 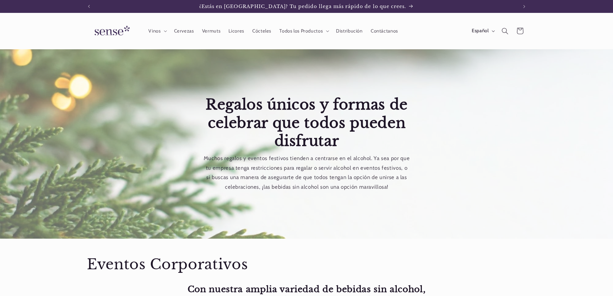 What do you see at coordinates (301, 31) in the screenshot?
I see `span: Todos los Productos` at bounding box center [301, 31].